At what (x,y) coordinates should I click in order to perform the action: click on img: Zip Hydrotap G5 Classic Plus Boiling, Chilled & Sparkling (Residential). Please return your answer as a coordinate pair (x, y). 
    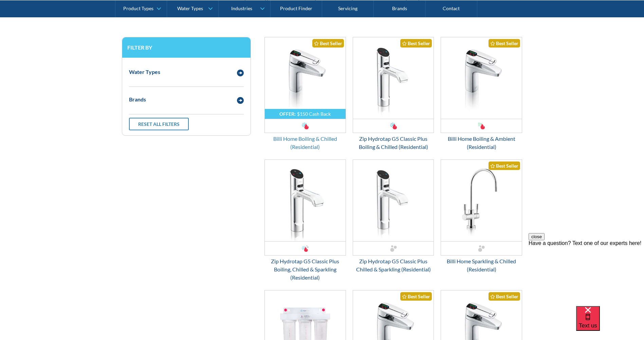
    Looking at the image, I should click on (305, 200).